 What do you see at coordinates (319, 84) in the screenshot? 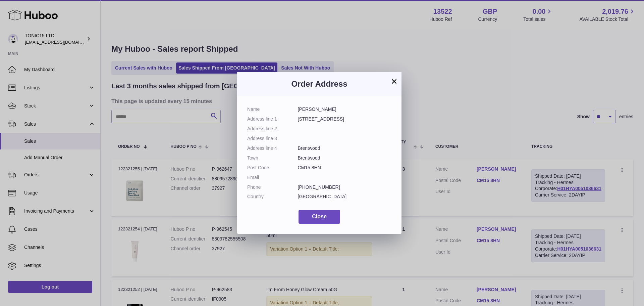
I see `h3: Order Address` at bounding box center [319, 84].